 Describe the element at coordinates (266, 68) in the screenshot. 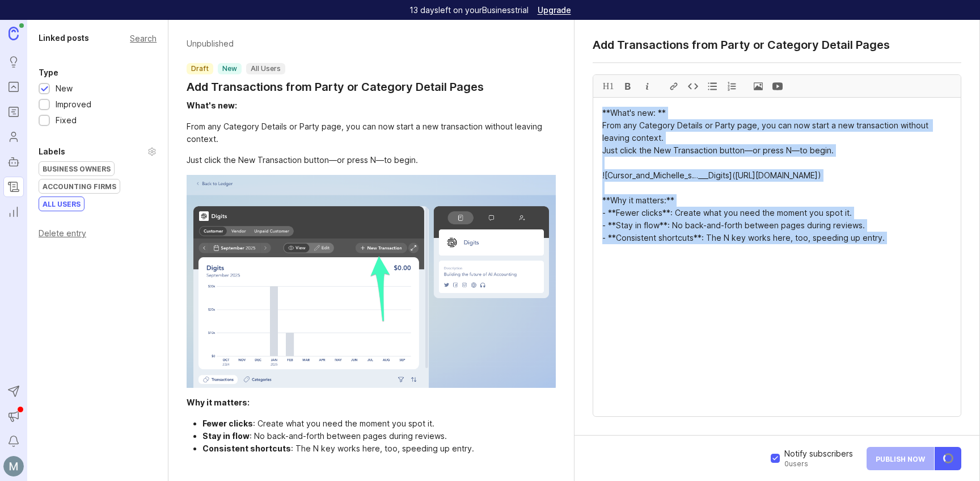

I see `p: All Users` at that location.